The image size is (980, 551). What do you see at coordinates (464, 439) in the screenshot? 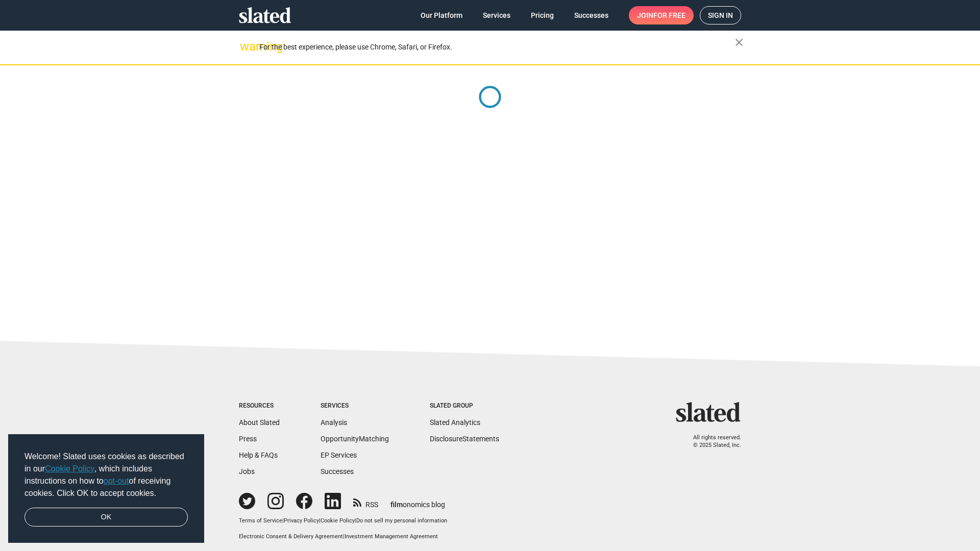
I see `a: DisclosureStatements` at bounding box center [464, 439].